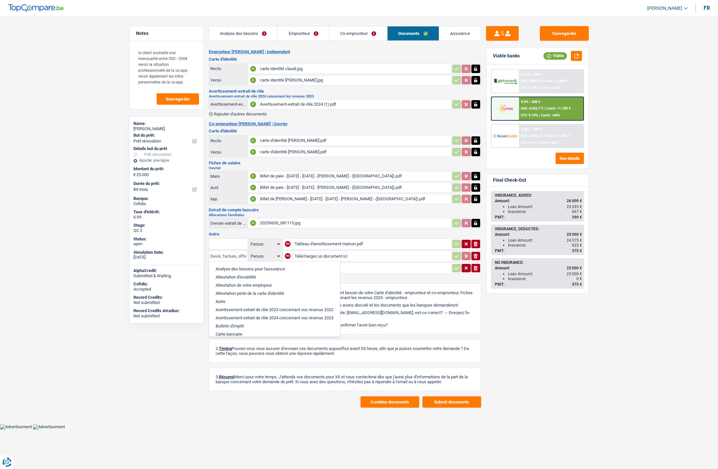 The height and width of the screenshot is (469, 718). Describe the element at coordinates (166, 161) in the screenshot. I see `div: Ajouter une ligne` at that location.